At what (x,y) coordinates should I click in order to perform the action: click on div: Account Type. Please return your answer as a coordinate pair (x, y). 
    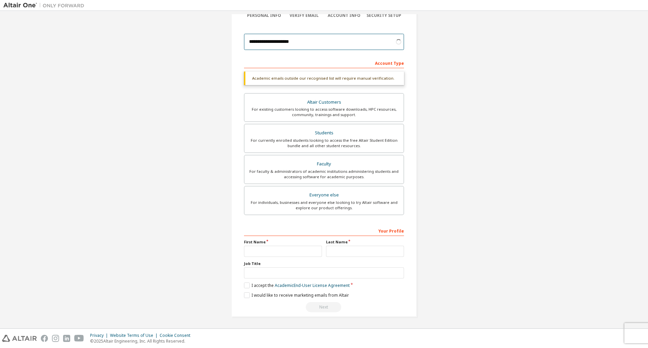
    Looking at the image, I should click on (324, 63).